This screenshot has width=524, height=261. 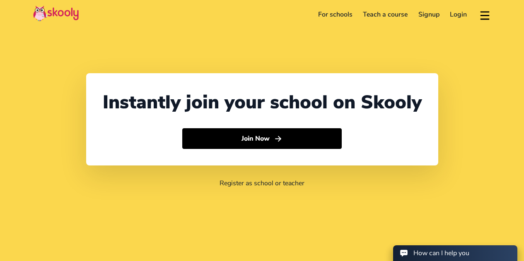 What do you see at coordinates (262, 184) in the screenshot?
I see `a: Register as school or teacher` at bounding box center [262, 184].